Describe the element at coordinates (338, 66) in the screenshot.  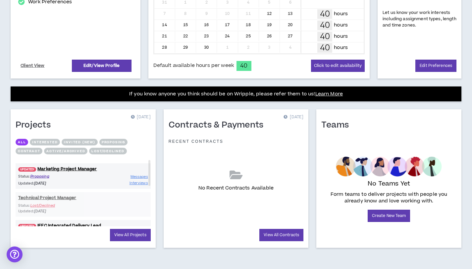
I see `button: Click to edit availability` at that location.